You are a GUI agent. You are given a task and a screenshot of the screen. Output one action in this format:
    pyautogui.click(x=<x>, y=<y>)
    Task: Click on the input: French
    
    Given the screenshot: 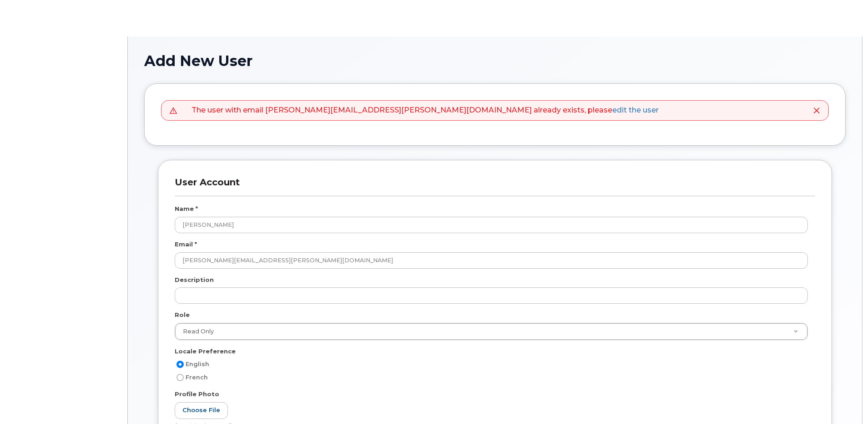 What is the action you would take?
    pyautogui.click(x=180, y=377)
    